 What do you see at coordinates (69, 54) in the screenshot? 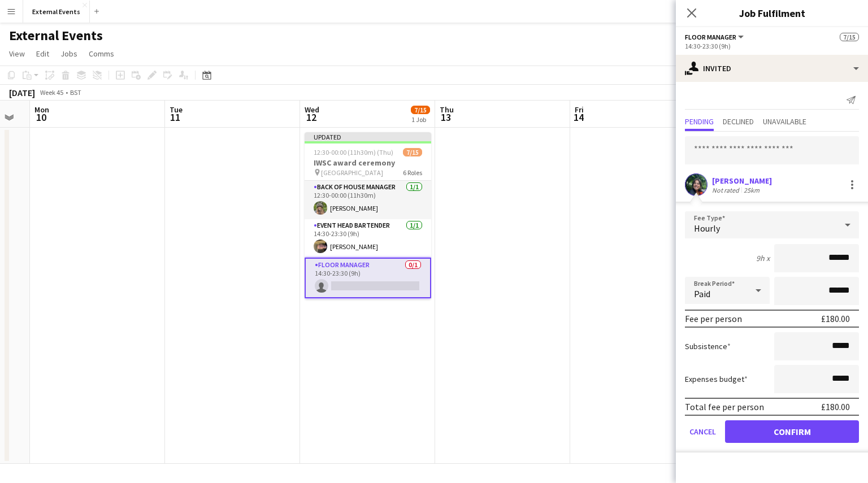
I see `a: Jobs` at bounding box center [69, 54].